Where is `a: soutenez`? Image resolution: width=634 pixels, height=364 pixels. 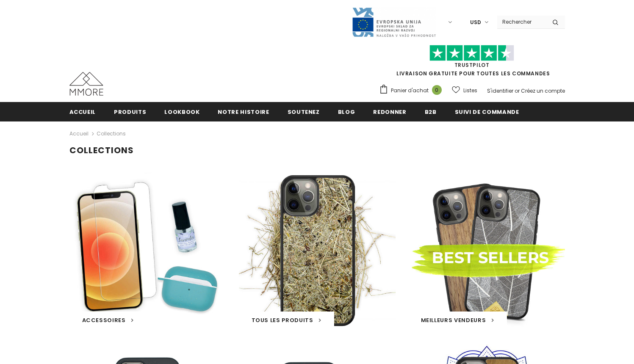
a: soutenez is located at coordinates (303, 112).